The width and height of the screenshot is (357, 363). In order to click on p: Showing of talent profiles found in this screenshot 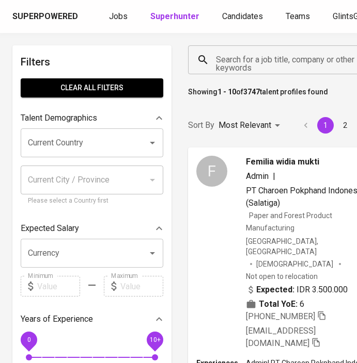, I will do `click(258, 96)`.